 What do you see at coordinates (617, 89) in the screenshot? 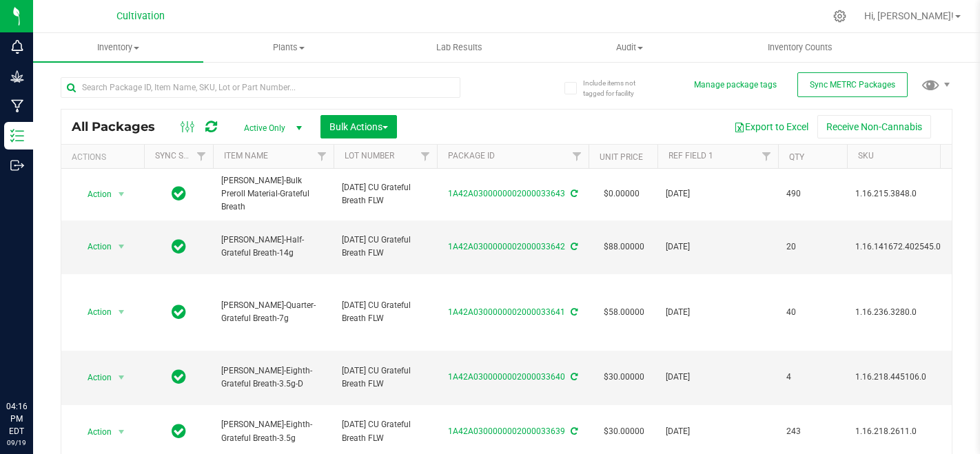
I see `span: Include items not tagged for facility` at bounding box center [617, 89].